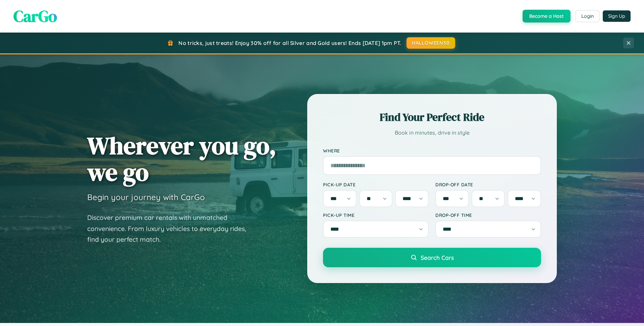  I want to click on label: Drop-off Time, so click(488, 215).